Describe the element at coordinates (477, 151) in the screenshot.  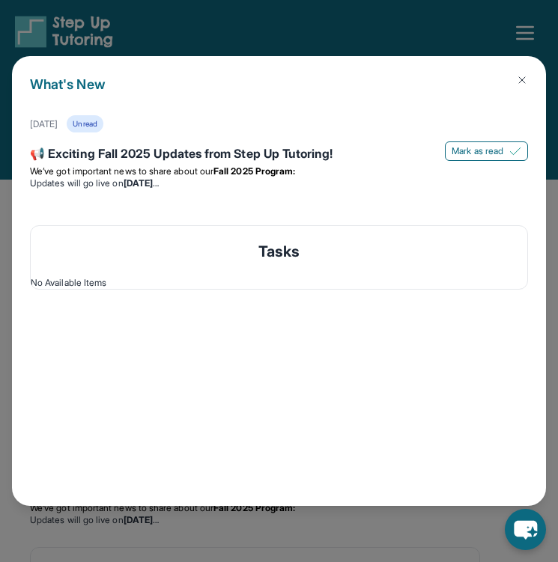
I see `span: Mark as read` at that location.